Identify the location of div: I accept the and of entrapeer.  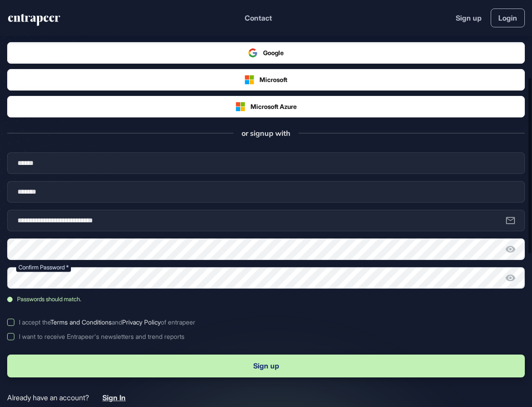
(107, 323).